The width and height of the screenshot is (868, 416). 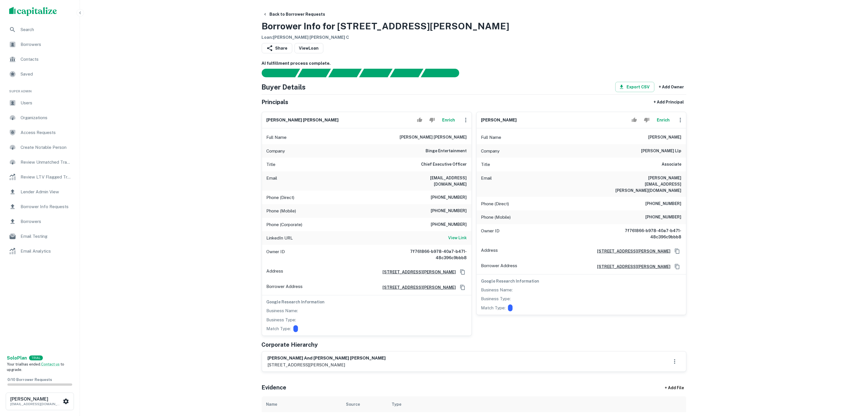 What do you see at coordinates (36, 367) in the screenshot?
I see `span: Your trial has ended. to upgrade.` at bounding box center [36, 367].